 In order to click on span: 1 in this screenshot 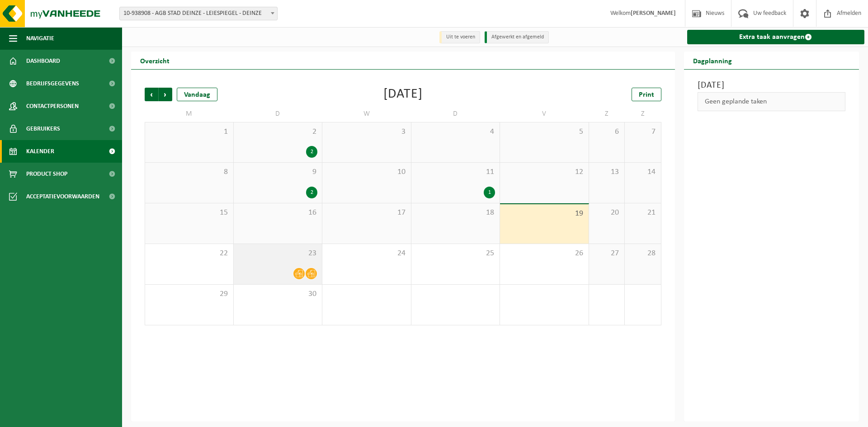, I will do `click(189, 132)`.